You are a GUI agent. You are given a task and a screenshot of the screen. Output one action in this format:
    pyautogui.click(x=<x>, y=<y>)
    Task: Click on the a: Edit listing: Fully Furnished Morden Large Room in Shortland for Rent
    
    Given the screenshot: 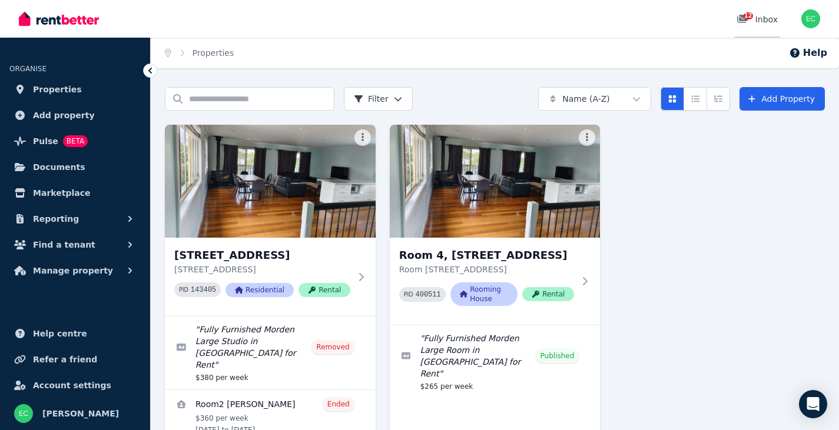 What is the action you would take?
    pyautogui.click(x=495, y=362)
    